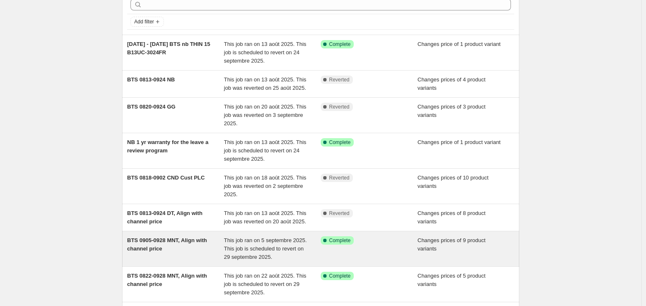  What do you see at coordinates (168, 146) in the screenshot?
I see `span: NB 1 yr warranty for the leave a review program` at bounding box center [168, 146].